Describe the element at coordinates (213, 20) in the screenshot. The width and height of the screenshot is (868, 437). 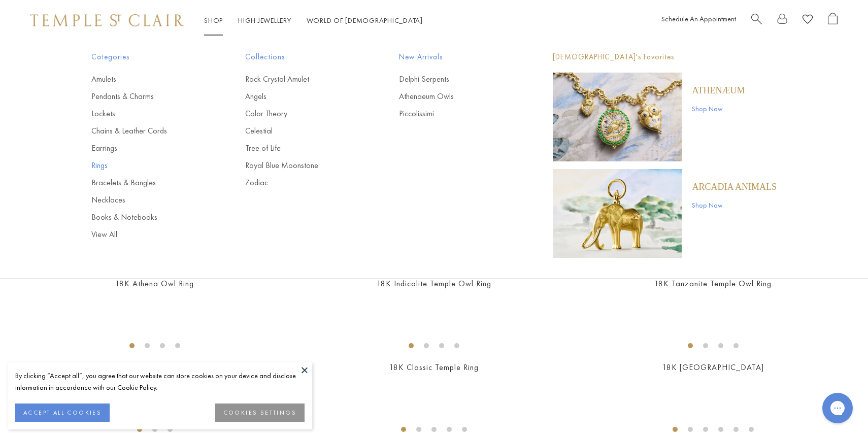
I see `a: ShopShop` at that location.